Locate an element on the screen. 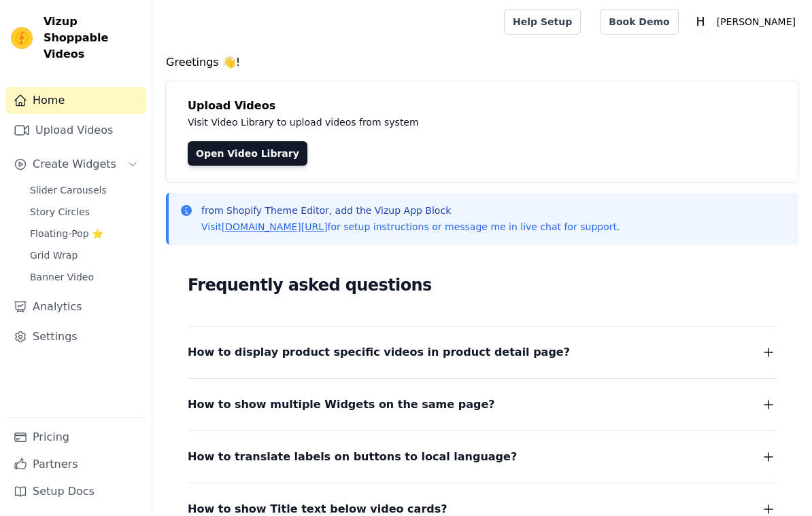 The height and width of the screenshot is (516, 812). span: Grid Wrap is located at coordinates (54, 256).